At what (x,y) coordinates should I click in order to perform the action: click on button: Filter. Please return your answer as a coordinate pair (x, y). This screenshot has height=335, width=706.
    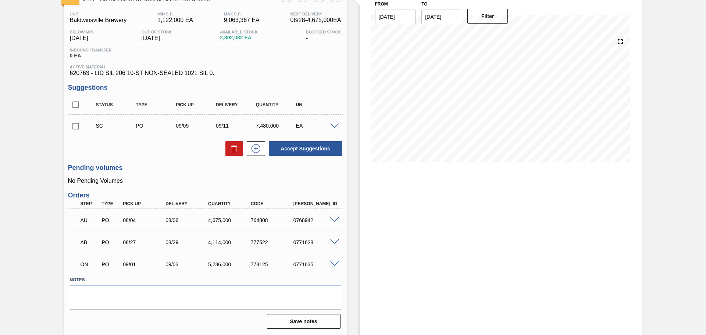
    Looking at the image, I should click on (488, 16).